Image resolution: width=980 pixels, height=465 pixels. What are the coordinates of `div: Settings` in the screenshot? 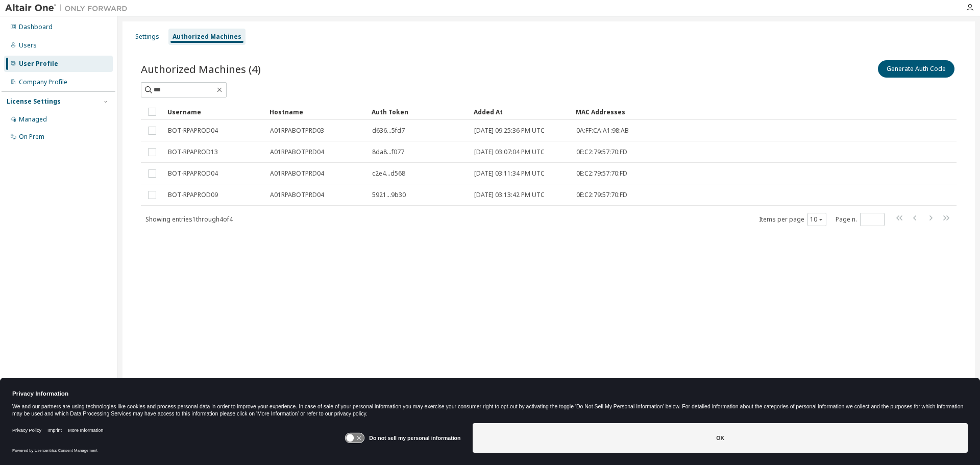 It's located at (147, 36).